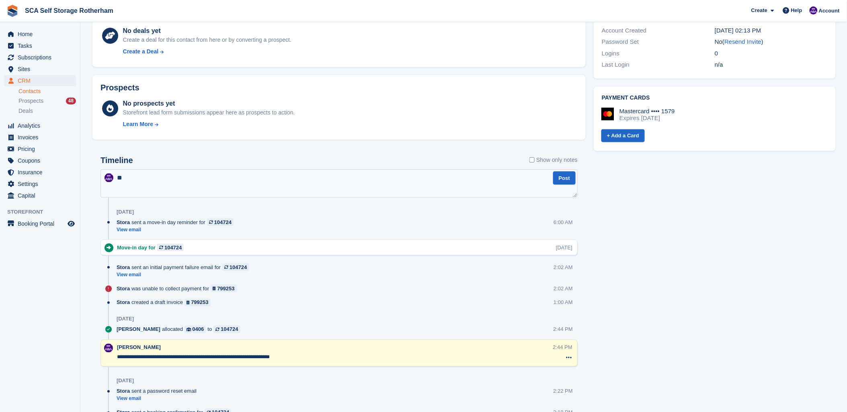 Image resolution: width=847 pixels, height=412 pixels. Describe the element at coordinates (141, 51) in the screenshot. I see `div: Create a Deal` at that location.